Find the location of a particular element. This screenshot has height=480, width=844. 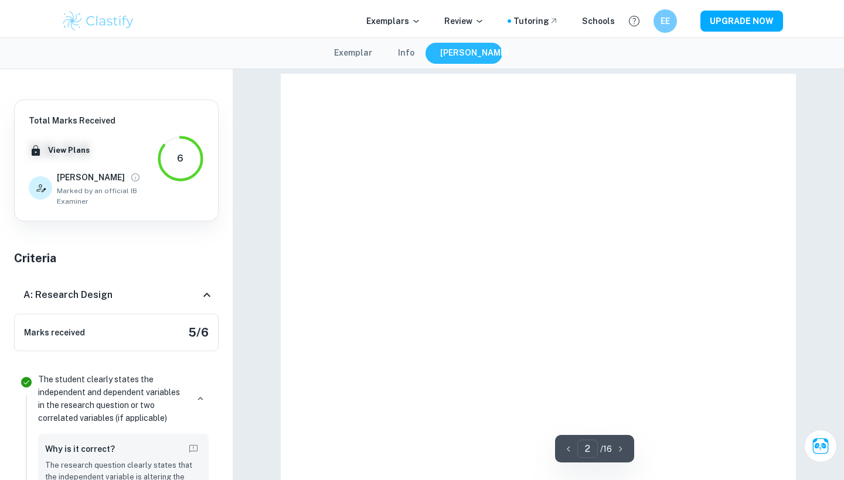

div: Schools is located at coordinates (598, 21).